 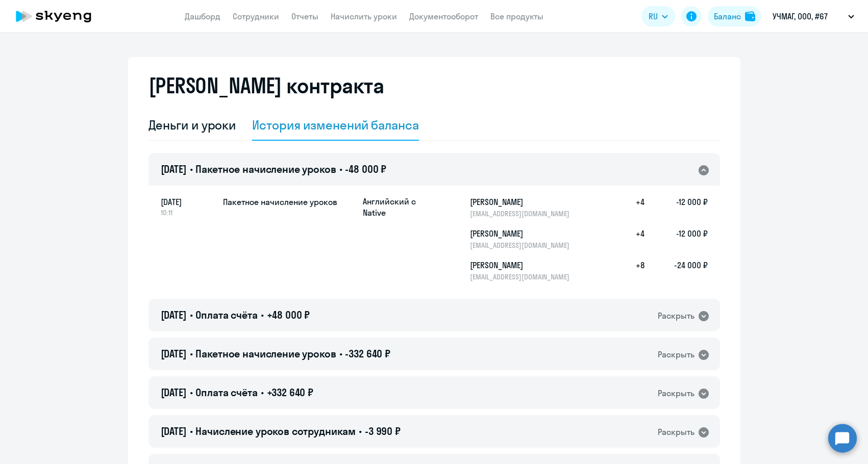 What do you see at coordinates (305, 16) in the screenshot?
I see `a: Отчеты` at bounding box center [305, 16].